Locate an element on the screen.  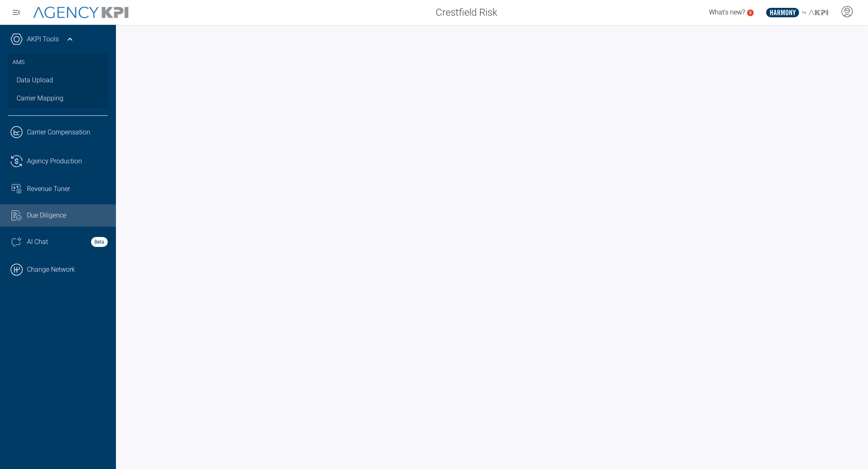
span: Crestfield Risk is located at coordinates (467, 13).